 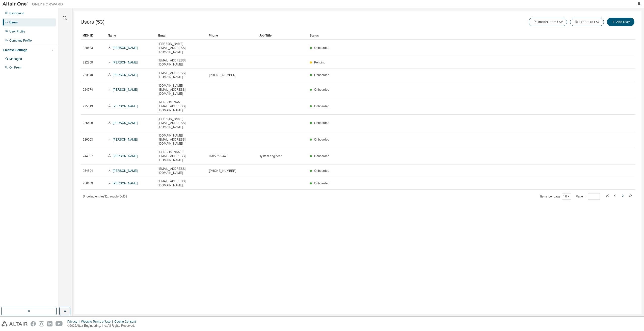 I want to click on div: Privacy, so click(x=74, y=322).